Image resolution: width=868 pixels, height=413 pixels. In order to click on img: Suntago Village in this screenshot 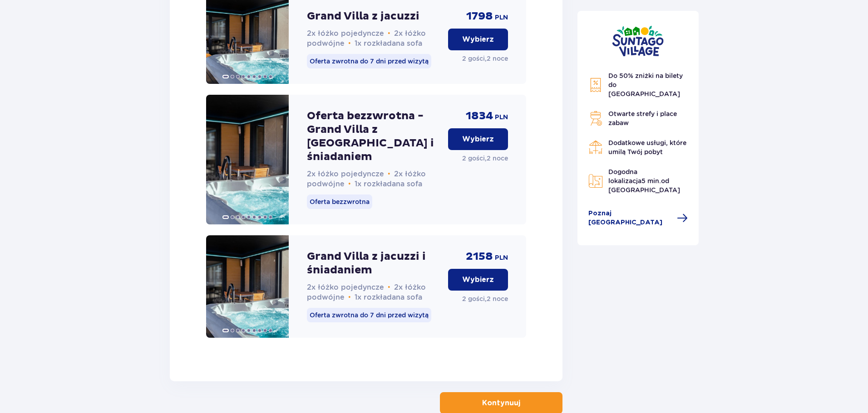, I will do `click(637, 41)`.